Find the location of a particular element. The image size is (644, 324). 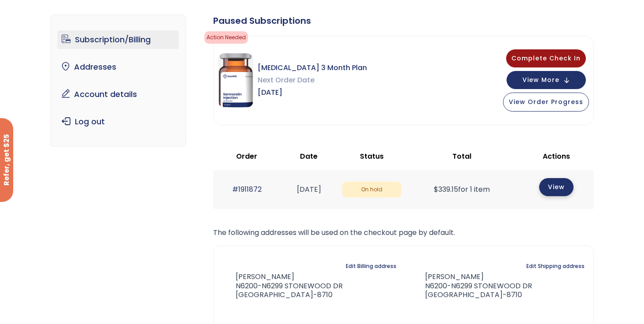

button: View Order Progress is located at coordinates (546, 102).